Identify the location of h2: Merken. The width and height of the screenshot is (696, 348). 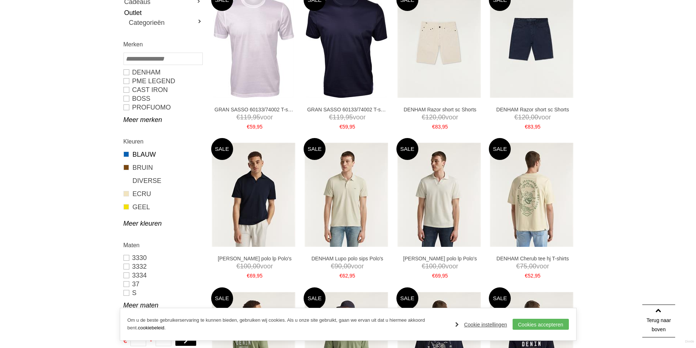
(163, 44).